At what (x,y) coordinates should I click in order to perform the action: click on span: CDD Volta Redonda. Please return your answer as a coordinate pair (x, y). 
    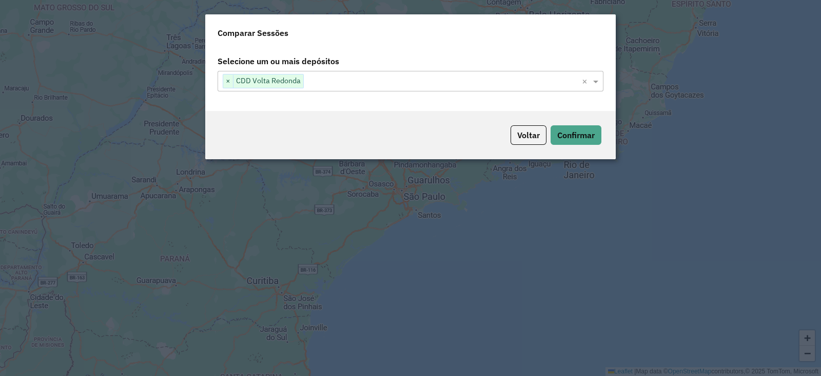
    Looking at the image, I should click on (268, 81).